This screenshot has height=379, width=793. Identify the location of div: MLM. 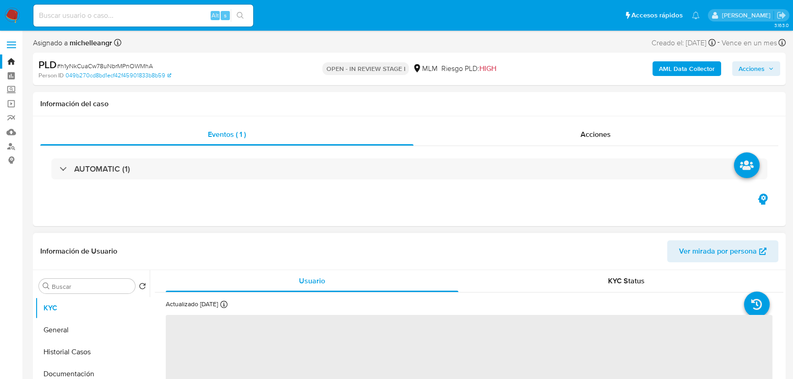
(425, 69).